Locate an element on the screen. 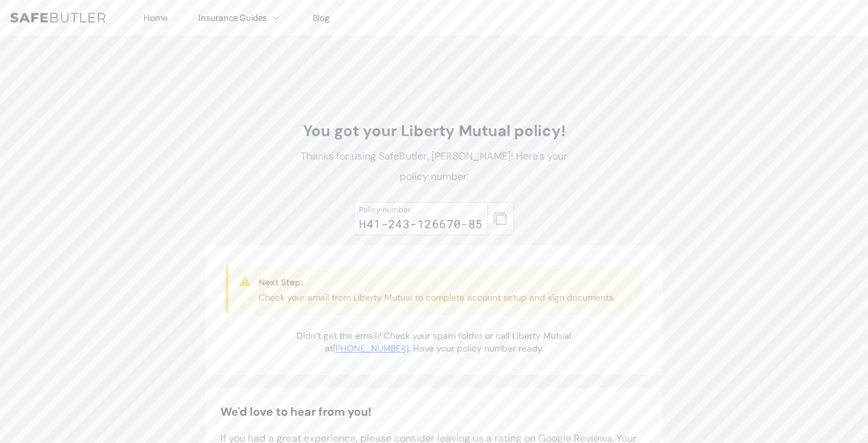 This screenshot has width=868, height=443. h1: You got your Liberty Mutual policy! is located at coordinates (434, 131).